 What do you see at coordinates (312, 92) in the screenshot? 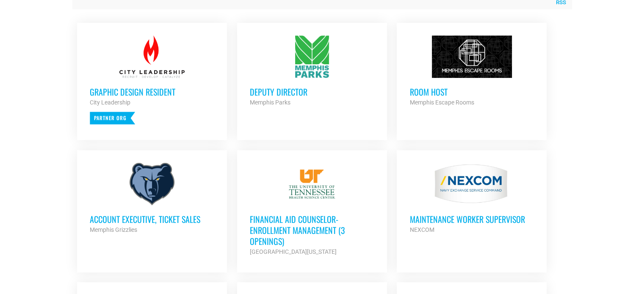
I see `h3: Deputy Director` at bounding box center [312, 92].